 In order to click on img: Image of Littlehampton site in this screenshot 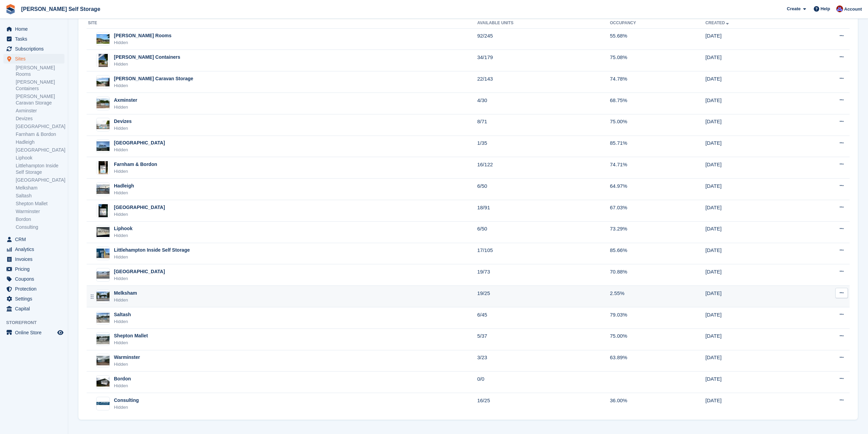, I will do `click(103, 275)`.